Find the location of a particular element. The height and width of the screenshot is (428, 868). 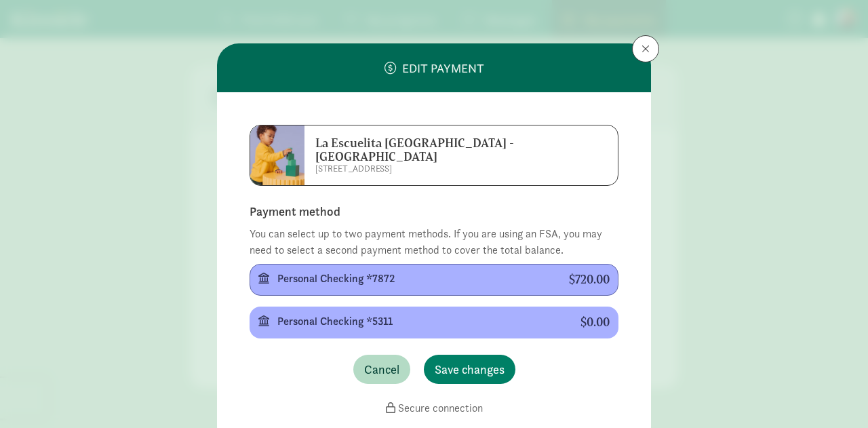

div: You can select up to two payment methods. If you are using an FSA, you may need to select a secon... is located at coordinates (434, 242).